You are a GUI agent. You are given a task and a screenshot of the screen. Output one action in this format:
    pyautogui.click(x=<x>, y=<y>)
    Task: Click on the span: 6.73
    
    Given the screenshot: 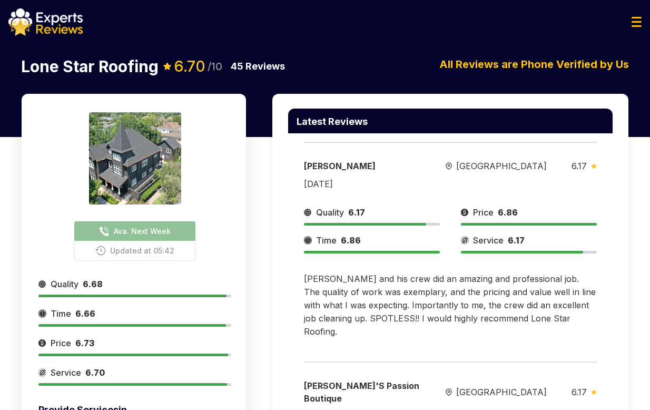 What is the action you would take?
    pyautogui.click(x=85, y=343)
    